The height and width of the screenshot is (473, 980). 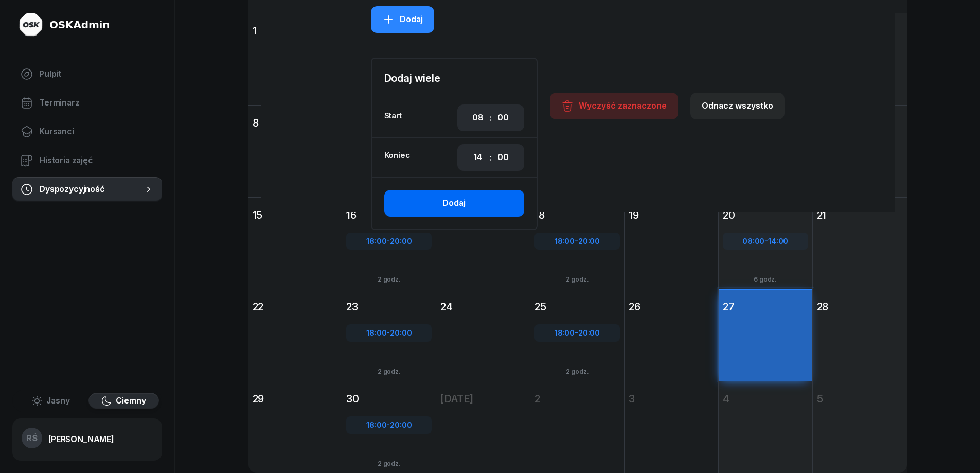 What do you see at coordinates (31, 25) in the screenshot?
I see `img: logo-light@2x.png` at bounding box center [31, 25].